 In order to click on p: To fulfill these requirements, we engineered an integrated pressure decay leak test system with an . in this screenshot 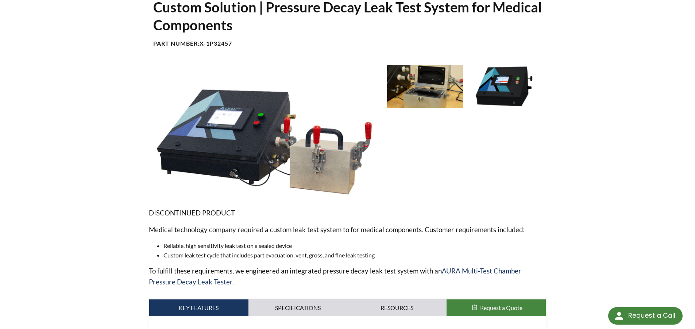, I will do `click(348, 276)`.